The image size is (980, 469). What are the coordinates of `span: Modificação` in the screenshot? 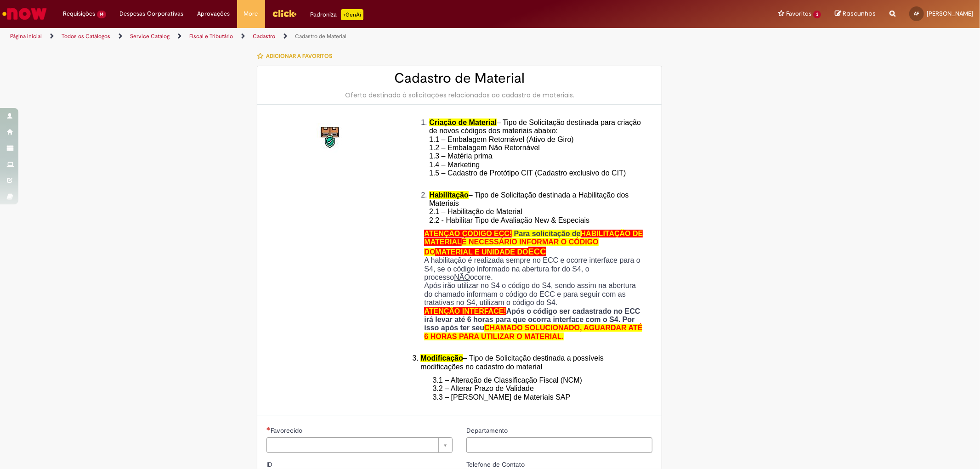 It's located at (441, 358).